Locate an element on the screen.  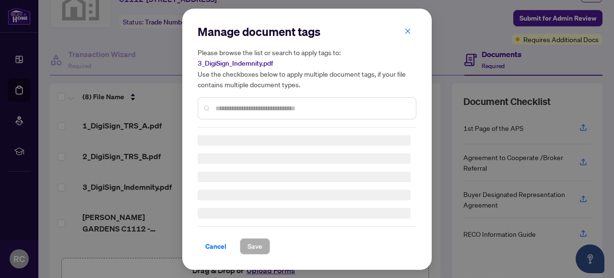
h2: Manage document tags is located at coordinates (307, 32).